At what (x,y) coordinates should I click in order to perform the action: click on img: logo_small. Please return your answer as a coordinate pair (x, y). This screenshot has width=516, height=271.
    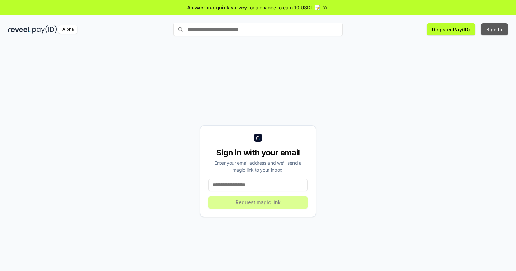
    Looking at the image, I should click on (258, 138).